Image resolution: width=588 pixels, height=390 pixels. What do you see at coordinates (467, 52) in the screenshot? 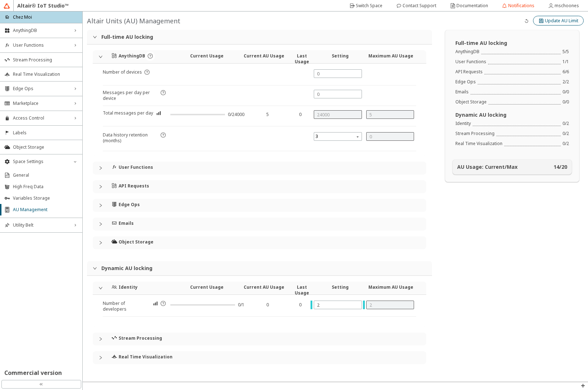
I see `div: AnythingDB` at bounding box center [467, 52].